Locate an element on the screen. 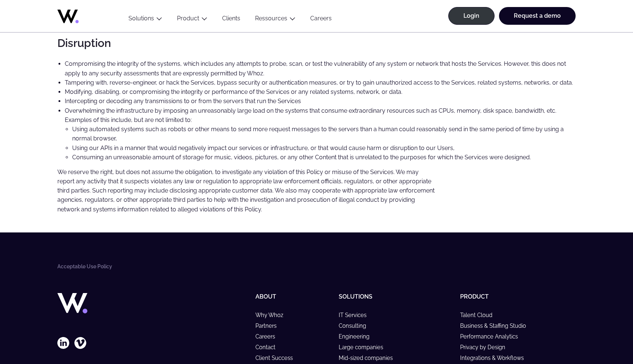 This screenshot has height=364, width=633. button: Solutions is located at coordinates (145, 19).